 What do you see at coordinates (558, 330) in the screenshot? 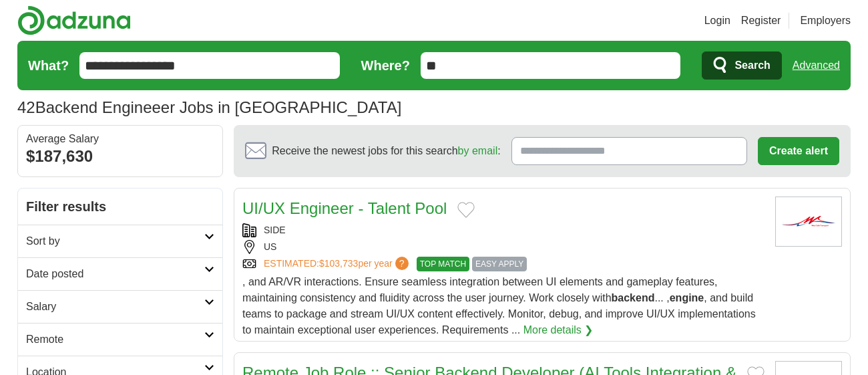
I see `a: More details ❯` at bounding box center [558, 330].